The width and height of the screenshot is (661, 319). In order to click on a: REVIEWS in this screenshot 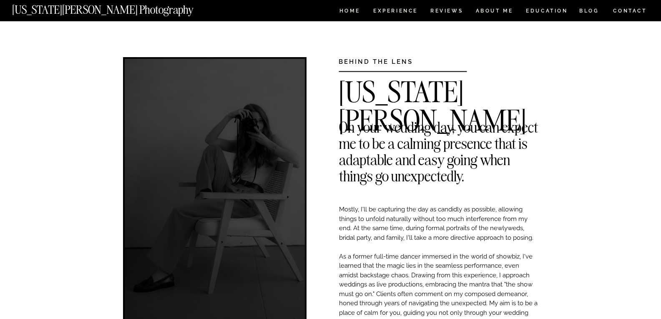, I will do `click(446, 12)`.